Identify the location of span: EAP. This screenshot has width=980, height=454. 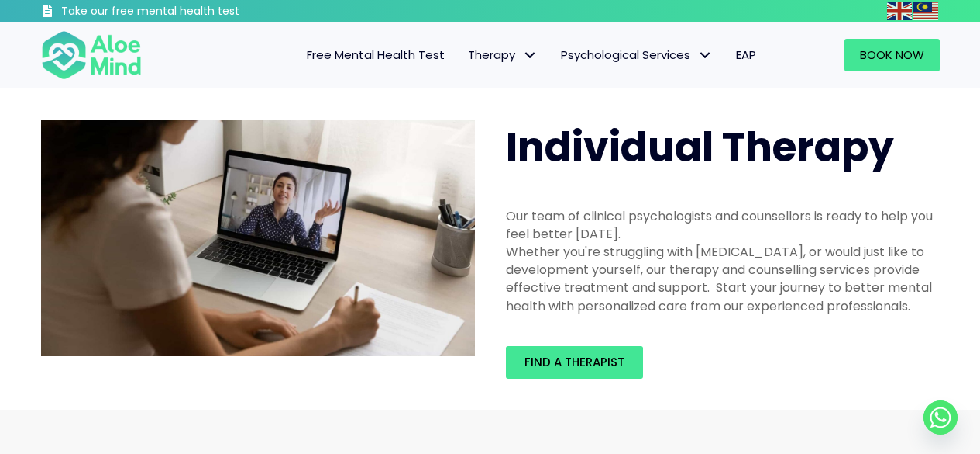
(746, 54).